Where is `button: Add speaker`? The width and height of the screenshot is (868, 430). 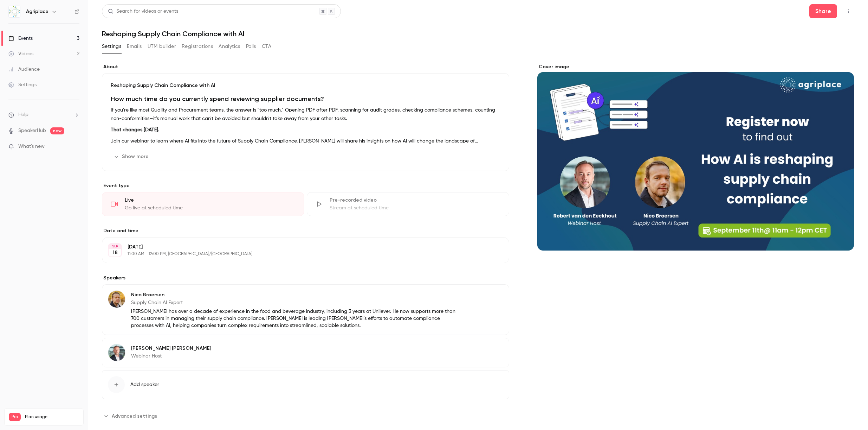 button: Add speaker is located at coordinates (305, 384).